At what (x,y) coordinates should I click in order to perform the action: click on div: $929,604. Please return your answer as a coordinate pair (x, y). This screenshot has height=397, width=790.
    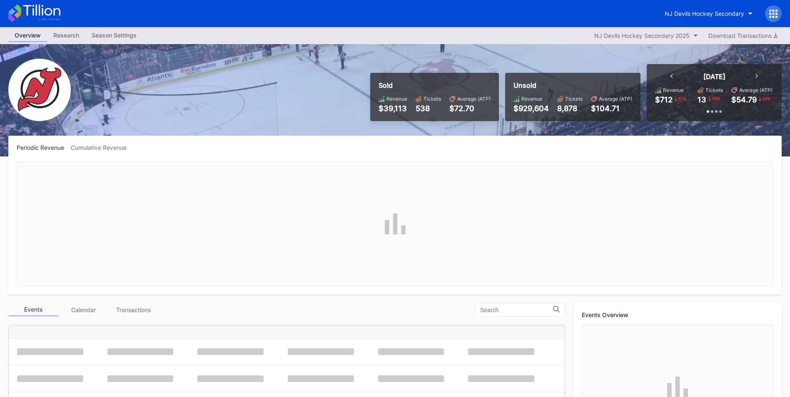
    Looking at the image, I should click on (531, 108).